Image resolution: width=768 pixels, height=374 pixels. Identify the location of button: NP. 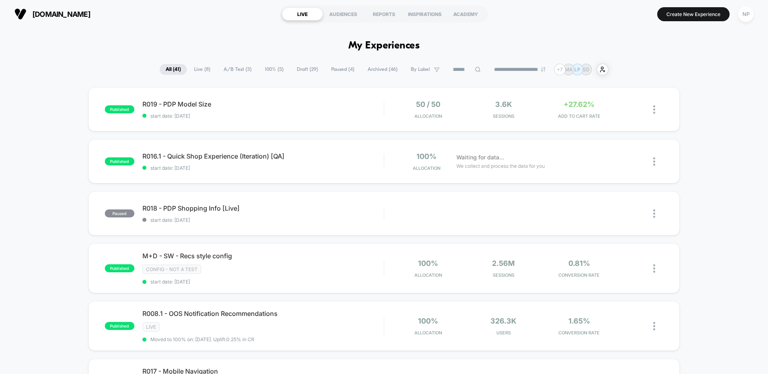
(746, 14).